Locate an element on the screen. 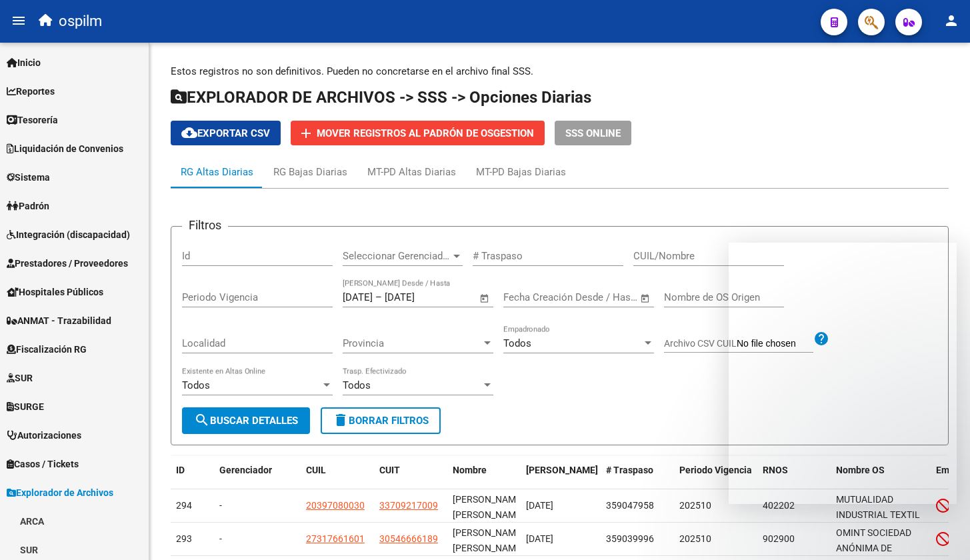 This screenshot has height=560, width=970. span: Archivo CSV CUIL is located at coordinates (700, 343).